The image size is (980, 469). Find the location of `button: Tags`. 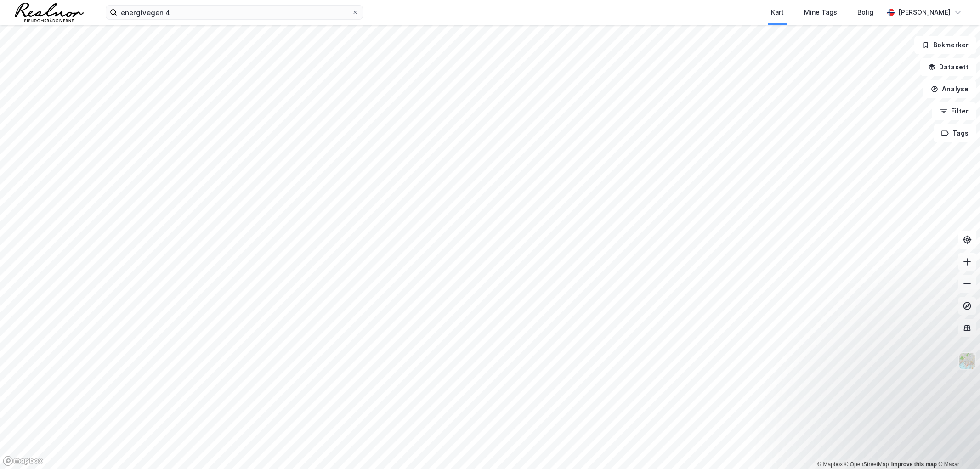

button: Tags is located at coordinates (955, 133).